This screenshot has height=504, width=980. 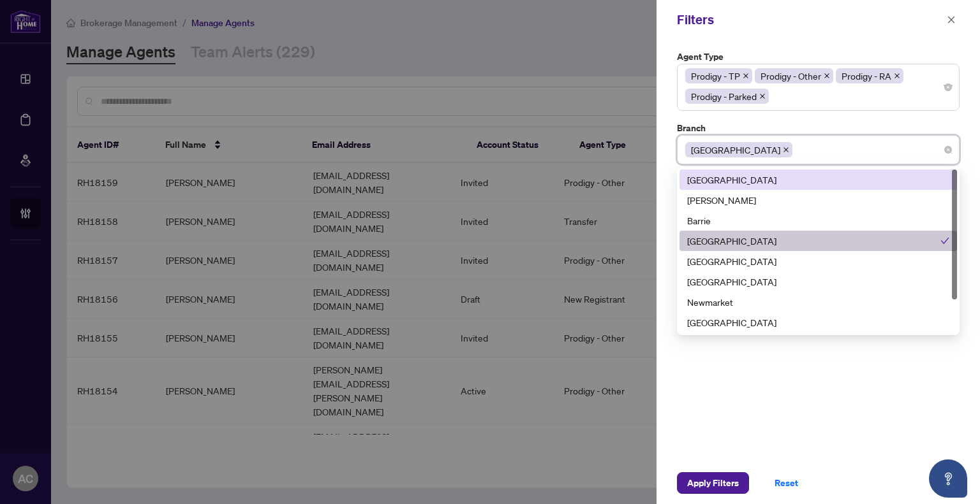 I want to click on div: Durham, so click(x=818, y=261).